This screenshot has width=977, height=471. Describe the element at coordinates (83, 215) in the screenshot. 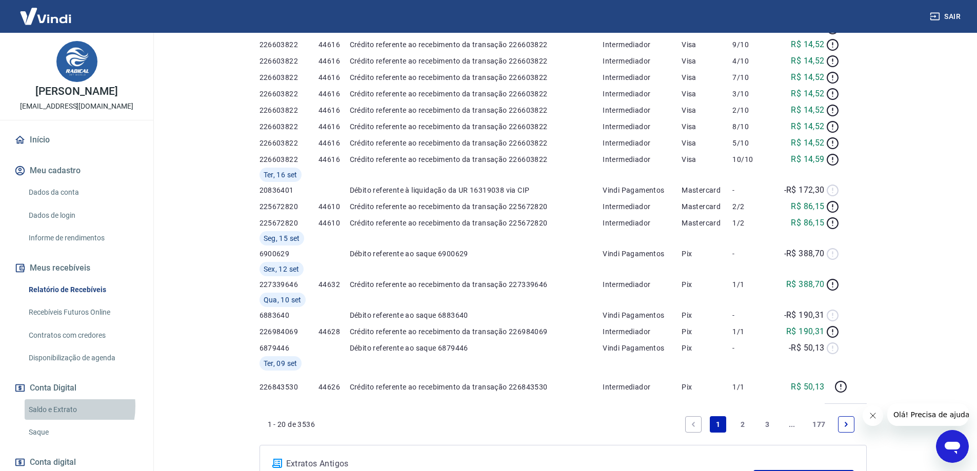

I see `a: Dados de login` at that location.